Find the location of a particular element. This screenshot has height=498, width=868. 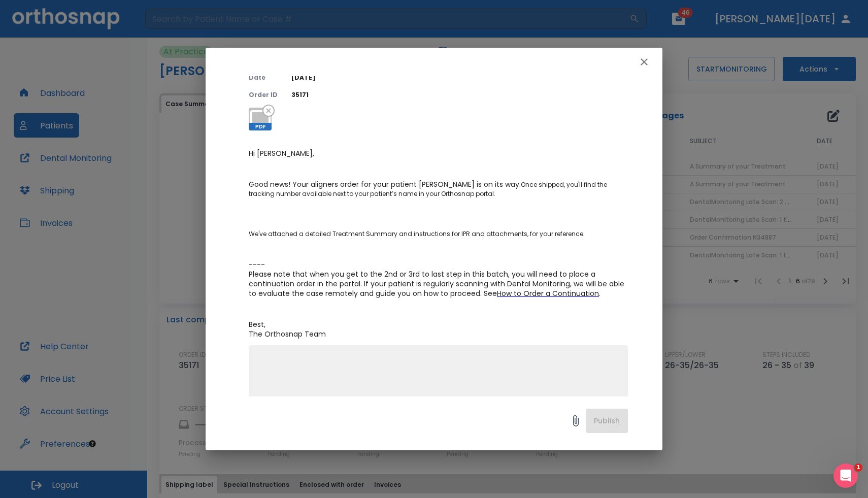

p: Once shipped, you'll find the tracking number available next to your patient’s name in your Ortho... is located at coordinates (438, 189).